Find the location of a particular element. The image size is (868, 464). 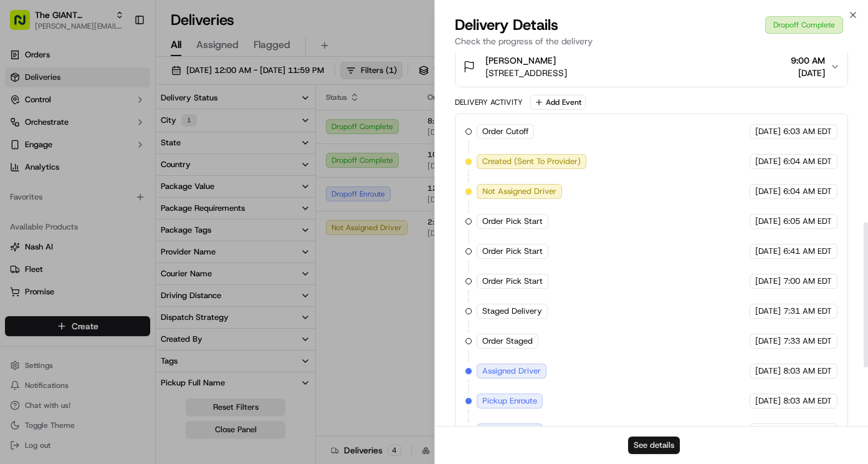

span: 7:00 AM EDT is located at coordinates (808, 282).